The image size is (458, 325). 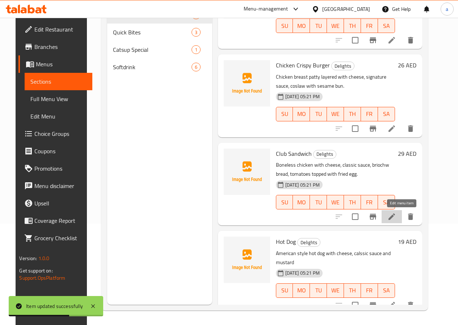 I want to click on a: Upsell, so click(x=55, y=203).